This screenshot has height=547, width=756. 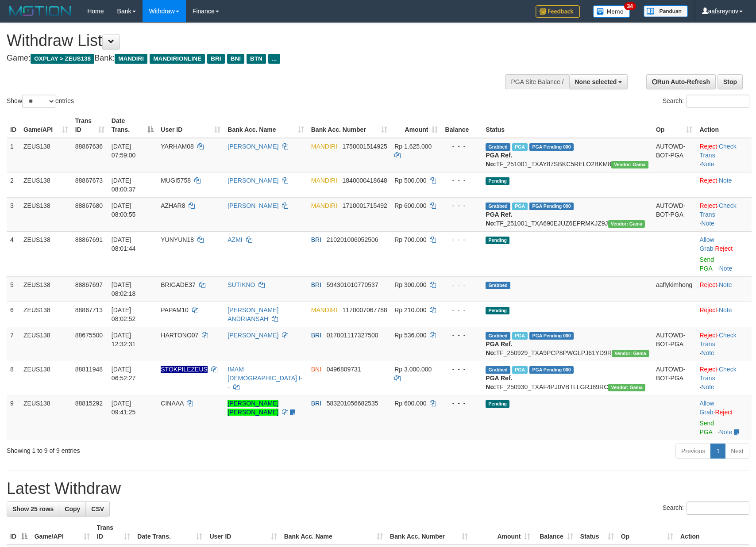 I want to click on span: YARHAM08, so click(x=177, y=146).